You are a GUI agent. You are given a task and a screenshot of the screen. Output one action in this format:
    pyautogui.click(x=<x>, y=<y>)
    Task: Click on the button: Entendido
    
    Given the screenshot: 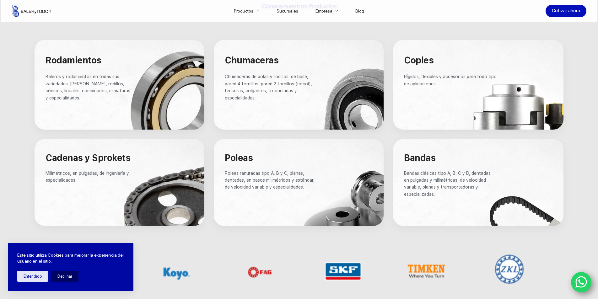 What is the action you would take?
    pyautogui.click(x=33, y=276)
    